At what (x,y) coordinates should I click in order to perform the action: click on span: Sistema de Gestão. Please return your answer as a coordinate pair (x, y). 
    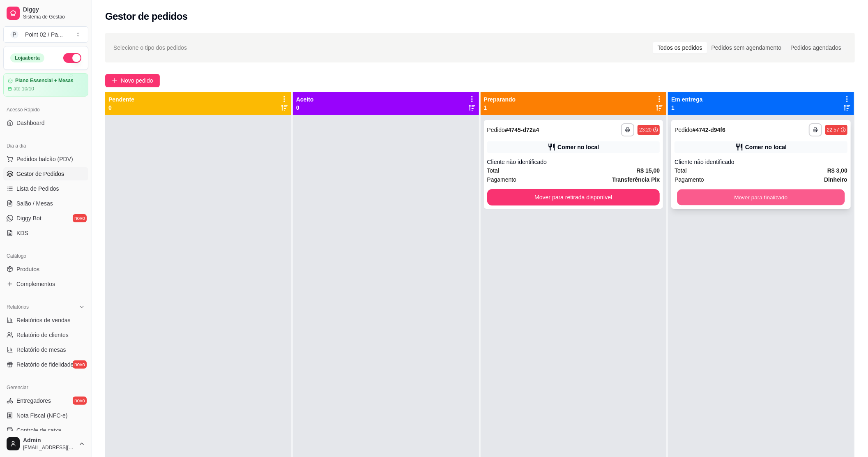
    Looking at the image, I should click on (54, 17).